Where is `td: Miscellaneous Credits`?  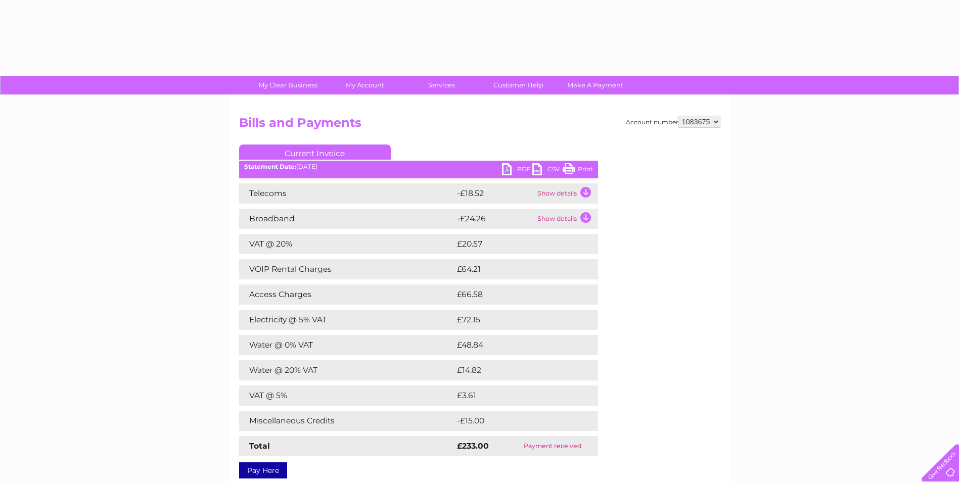
td: Miscellaneous Credits is located at coordinates (347, 421).